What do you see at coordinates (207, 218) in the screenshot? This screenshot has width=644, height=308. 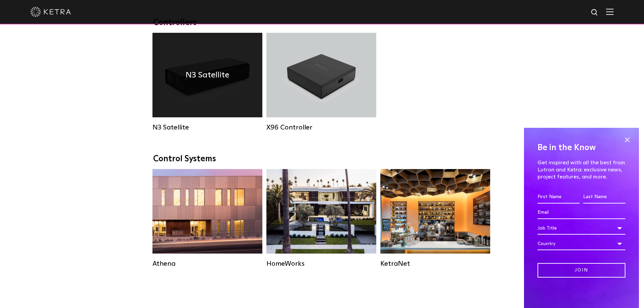 I see `a: Athena Commercial Solution` at bounding box center [207, 218].